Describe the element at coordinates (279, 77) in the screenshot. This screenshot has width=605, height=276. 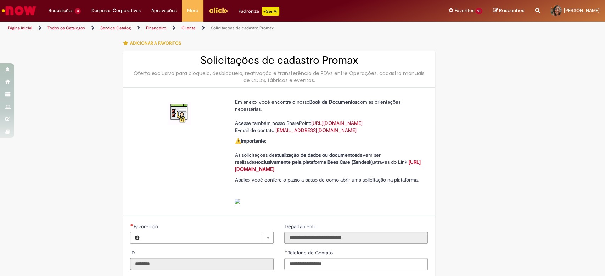
I see `div: Oferta exclusiva para bloqueio, desbloqueio, reativação e transferência de PDVs entre Operações, ...` at that location.